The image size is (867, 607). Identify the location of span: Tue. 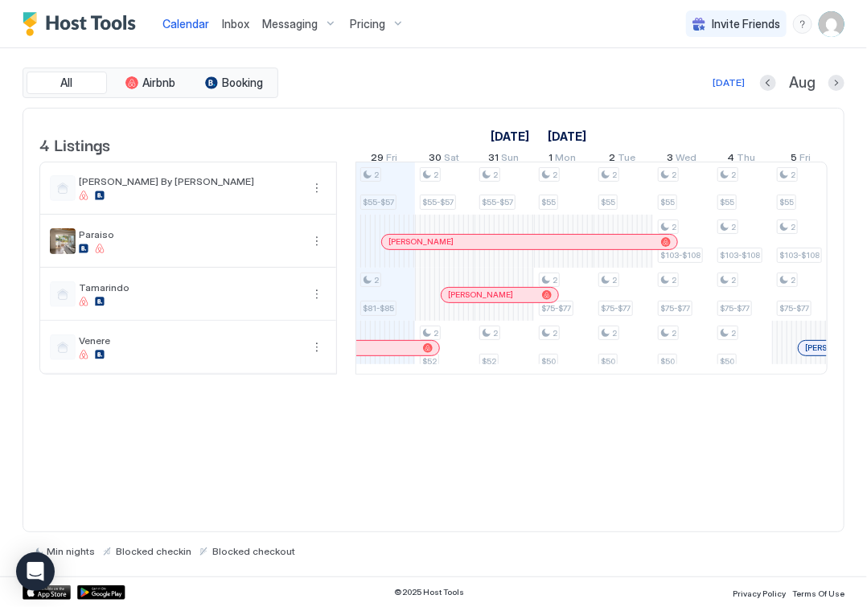
(627, 159).